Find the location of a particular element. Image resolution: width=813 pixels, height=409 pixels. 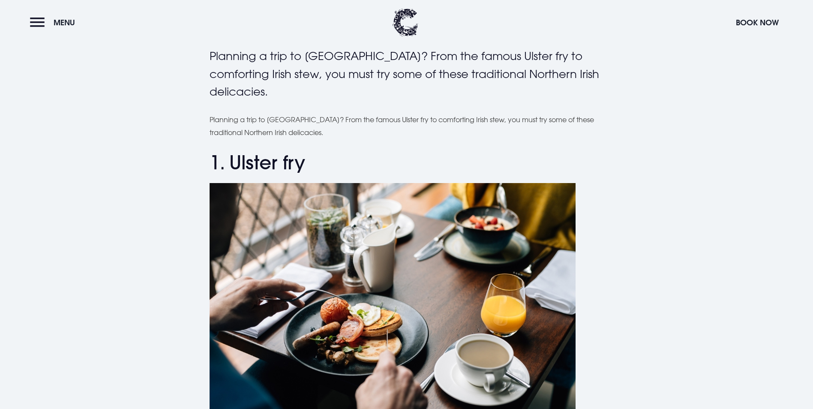

button: Book Now is located at coordinates (757, 22).